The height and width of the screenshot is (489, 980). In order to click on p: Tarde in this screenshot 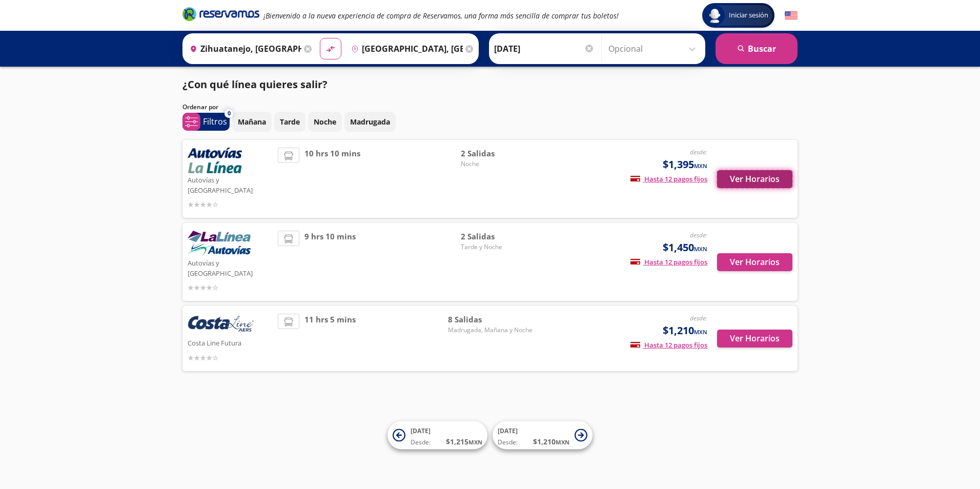, I will do `click(290, 121)`.